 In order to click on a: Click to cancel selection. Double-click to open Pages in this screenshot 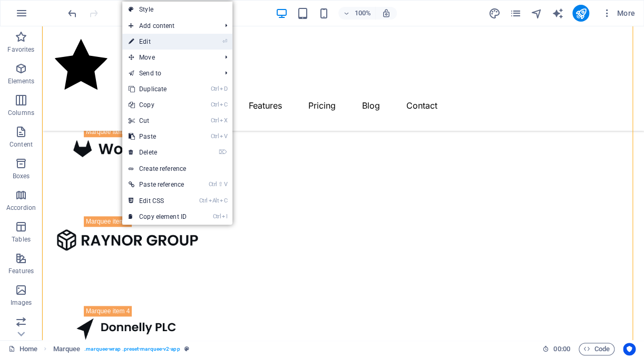, I will do `click(23, 349)`.